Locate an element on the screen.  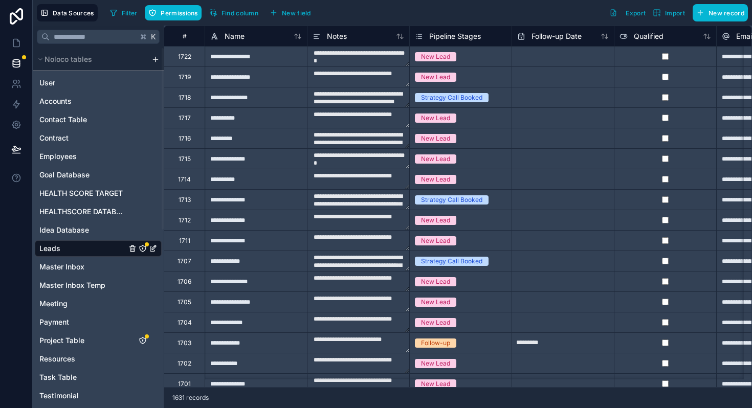
div: 1713 is located at coordinates (185, 200).